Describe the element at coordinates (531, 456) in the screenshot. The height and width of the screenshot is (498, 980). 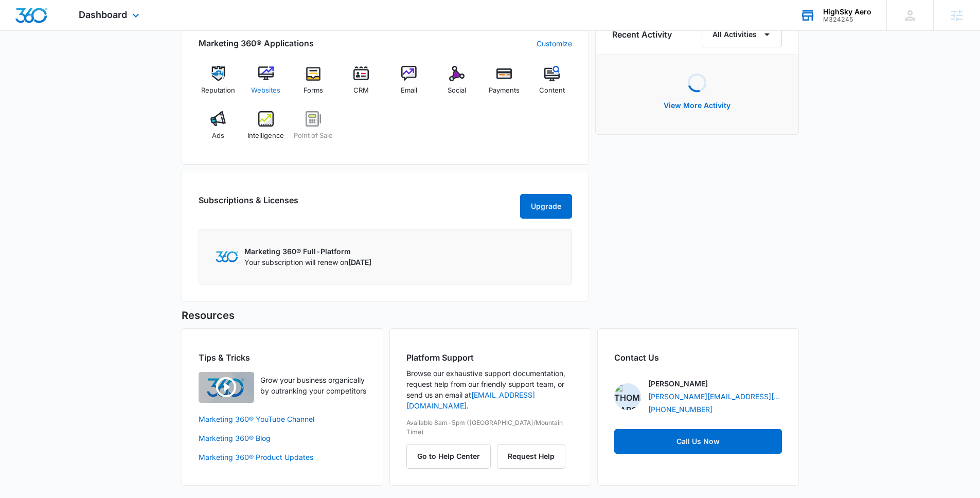
I see `a: Request Help` at that location.